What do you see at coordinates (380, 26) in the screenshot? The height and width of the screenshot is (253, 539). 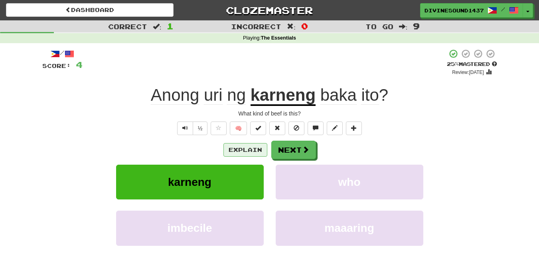 I see `span: To go` at bounding box center [380, 26].